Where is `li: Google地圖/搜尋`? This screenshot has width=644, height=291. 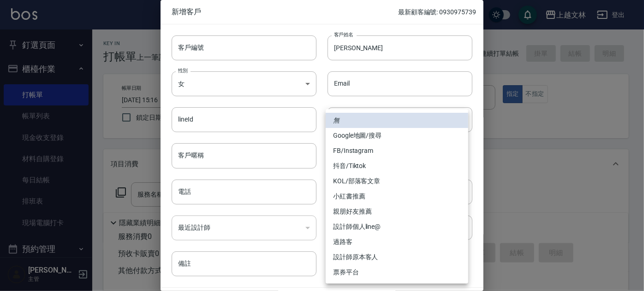
li: Google地圖/搜尋 is located at coordinates (397, 135).